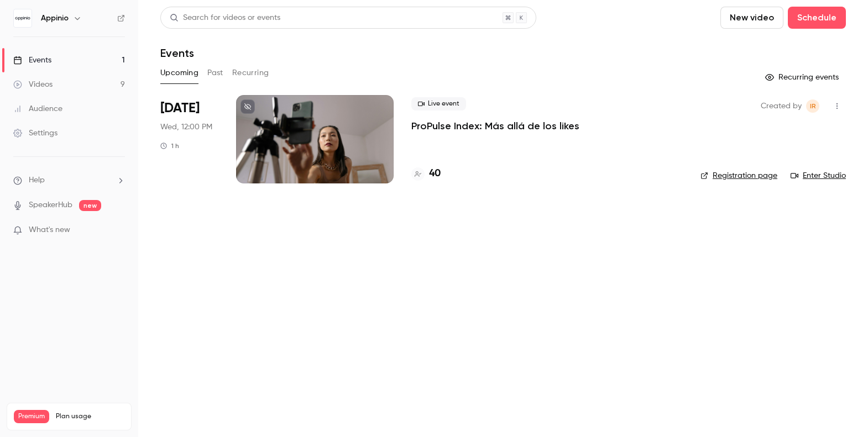 This screenshot has width=868, height=437. Describe the element at coordinates (225, 18) in the screenshot. I see `div: Search for videos or events` at that location.